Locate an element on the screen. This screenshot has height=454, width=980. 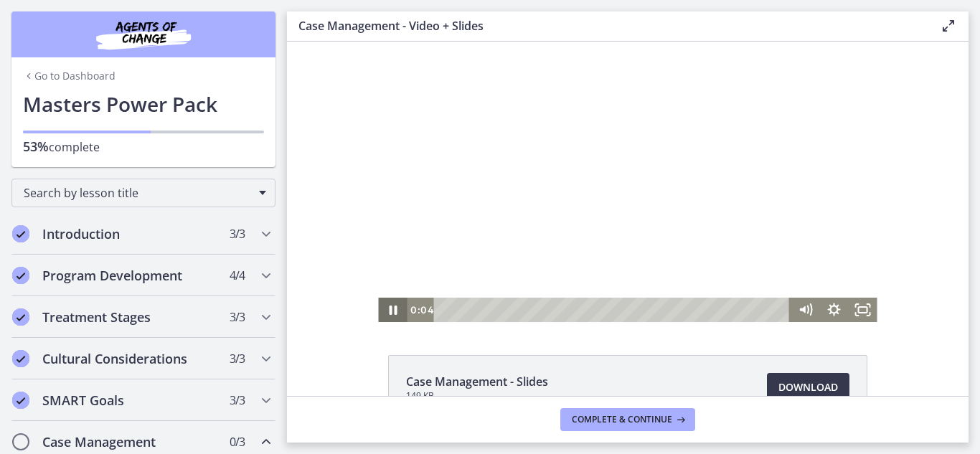
span: 0 / 3 is located at coordinates (237, 442).